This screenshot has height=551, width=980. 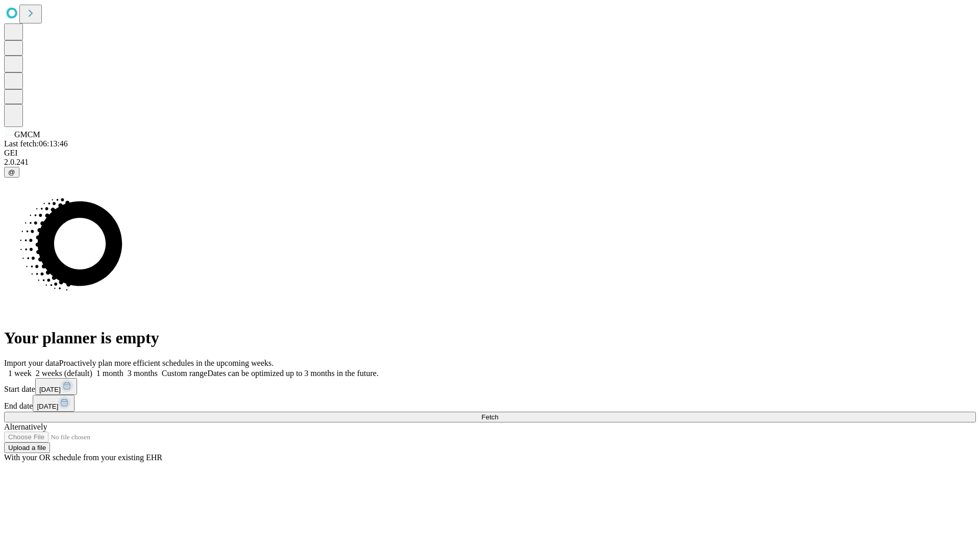 What do you see at coordinates (490, 162) in the screenshot?
I see `div: 2.0.241` at bounding box center [490, 162].